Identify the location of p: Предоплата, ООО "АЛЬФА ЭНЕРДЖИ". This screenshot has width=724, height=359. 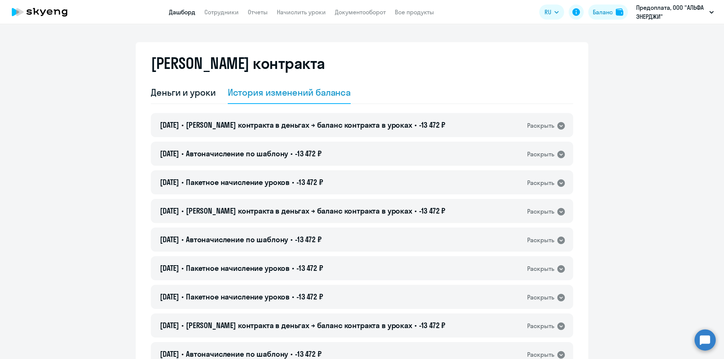
(671, 12).